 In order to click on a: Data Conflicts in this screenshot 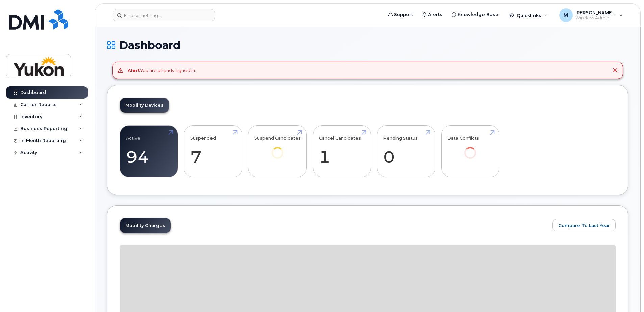, I will do `click(470, 148)`.